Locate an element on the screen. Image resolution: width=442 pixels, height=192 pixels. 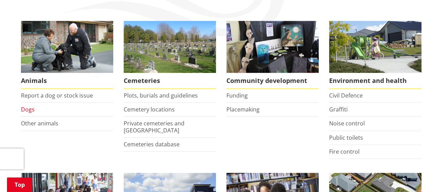
a: Cemetery locations is located at coordinates (149, 110).